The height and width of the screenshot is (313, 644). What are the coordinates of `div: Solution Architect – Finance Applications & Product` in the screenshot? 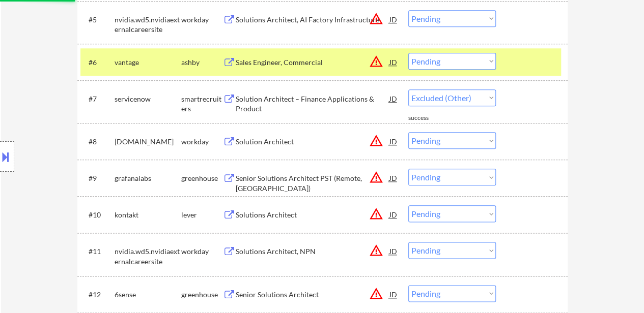 It's located at (313, 104).